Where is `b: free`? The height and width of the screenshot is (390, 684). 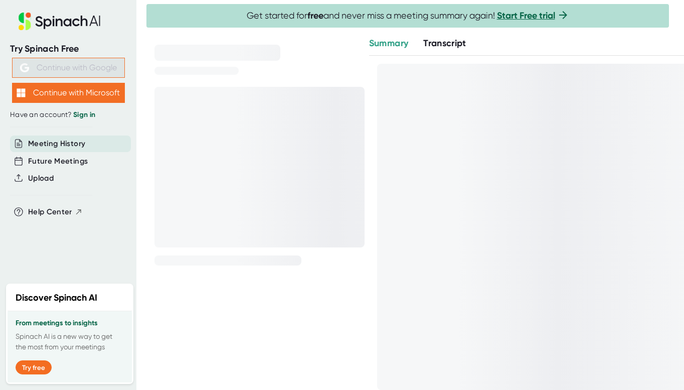
b: free is located at coordinates (315, 16).